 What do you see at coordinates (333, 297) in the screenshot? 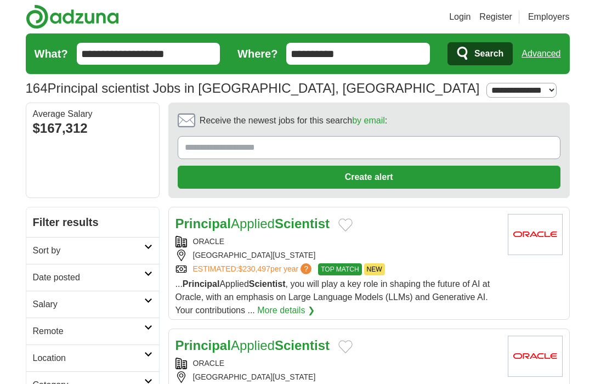
I see `span: ... Applied , you will play a key role in shaping the future of AI at Oracle, with an emphasis on...` at bounding box center [333, 297].